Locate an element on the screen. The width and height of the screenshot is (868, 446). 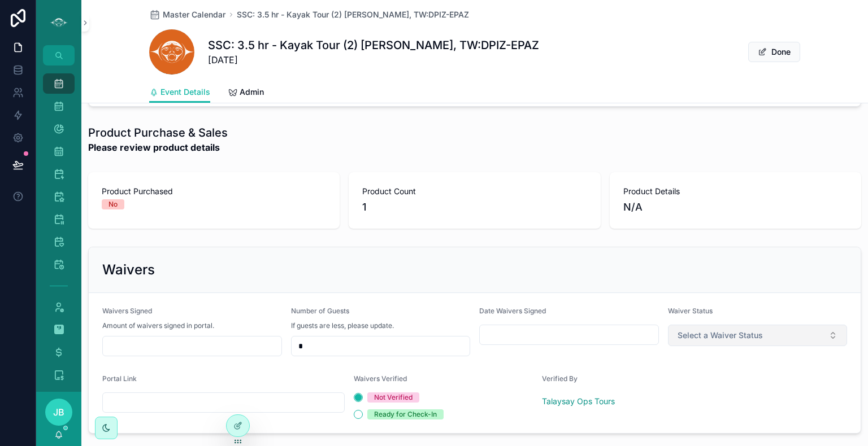
span: Product Details is located at coordinates (735, 191).